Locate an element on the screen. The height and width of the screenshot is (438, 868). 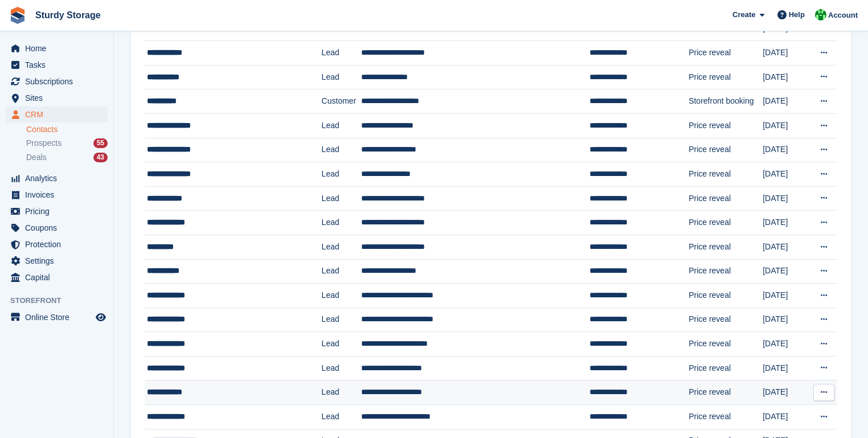
span: Subscriptions is located at coordinates (59, 81).